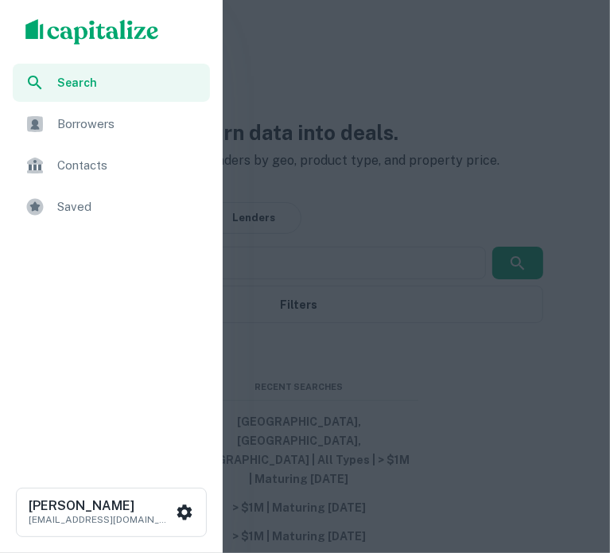  What do you see at coordinates (111, 83) in the screenshot?
I see `div: Search` at bounding box center [111, 83].